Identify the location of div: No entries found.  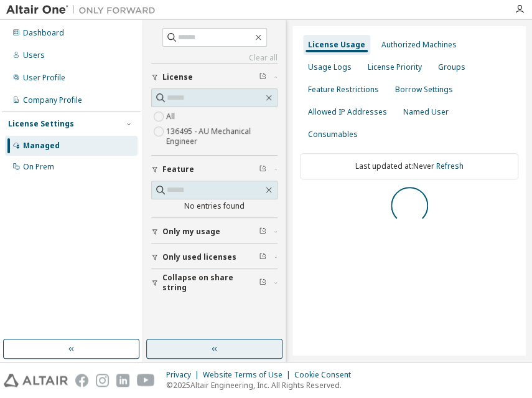
(214, 206).